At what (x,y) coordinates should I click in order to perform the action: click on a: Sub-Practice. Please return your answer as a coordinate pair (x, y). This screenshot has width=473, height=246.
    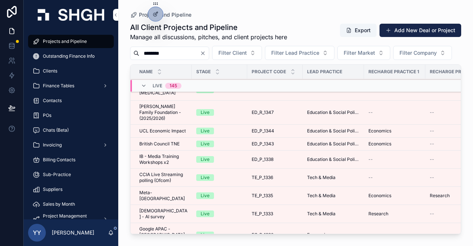
    Looking at the image, I should click on (71, 174).